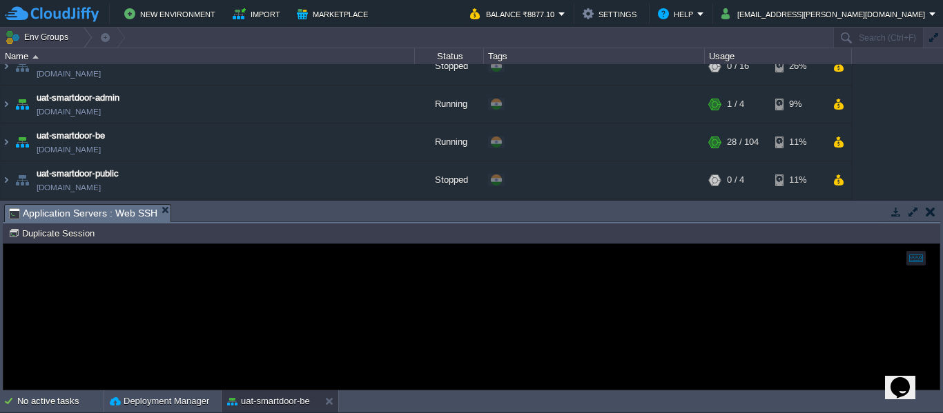 This screenshot has width=943, height=413. What do you see at coordinates (738, 66) in the screenshot?
I see `div: 0 / 16` at bounding box center [738, 66].